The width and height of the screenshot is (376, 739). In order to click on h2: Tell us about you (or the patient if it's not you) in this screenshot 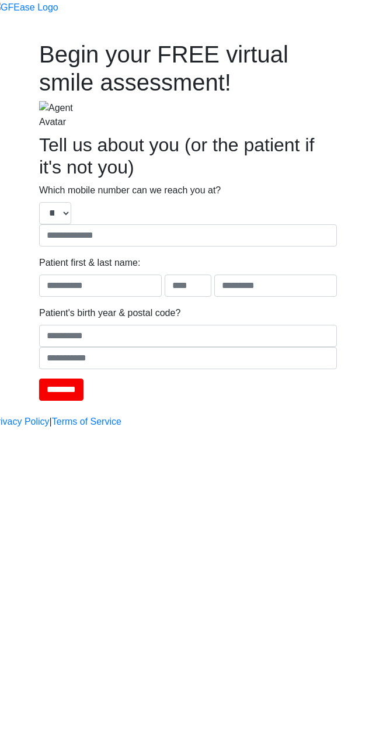, I will do `click(188, 156)`.